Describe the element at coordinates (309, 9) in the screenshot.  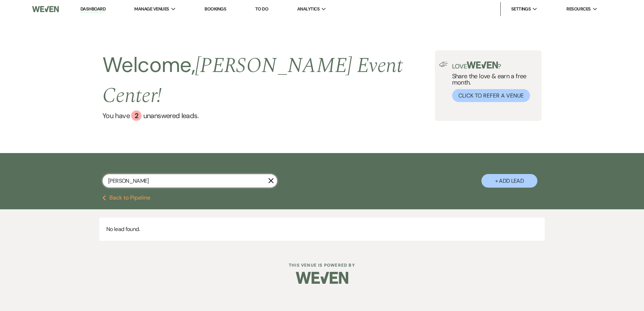
I see `span: Analytics` at that location.